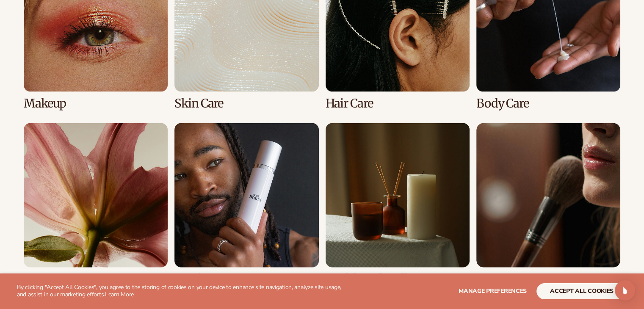 The height and width of the screenshot is (309, 644). Describe the element at coordinates (96, 103) in the screenshot. I see `h3: Makeup` at that location.